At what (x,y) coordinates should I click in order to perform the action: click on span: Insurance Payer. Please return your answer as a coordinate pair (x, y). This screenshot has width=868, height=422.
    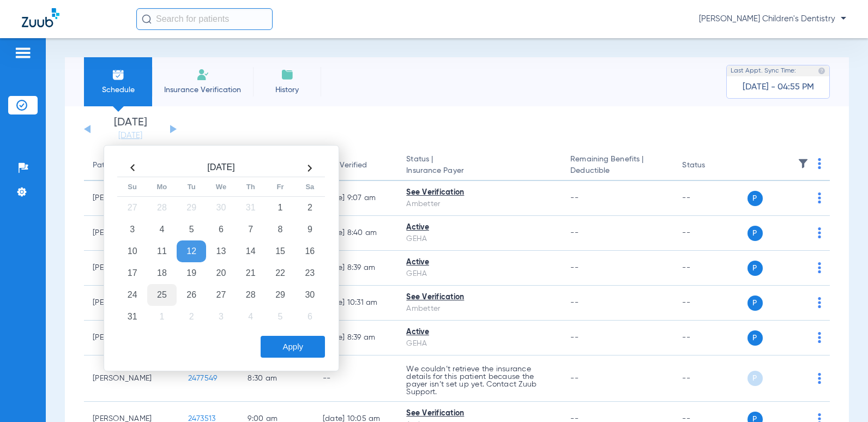
    Looking at the image, I should click on (479, 171).